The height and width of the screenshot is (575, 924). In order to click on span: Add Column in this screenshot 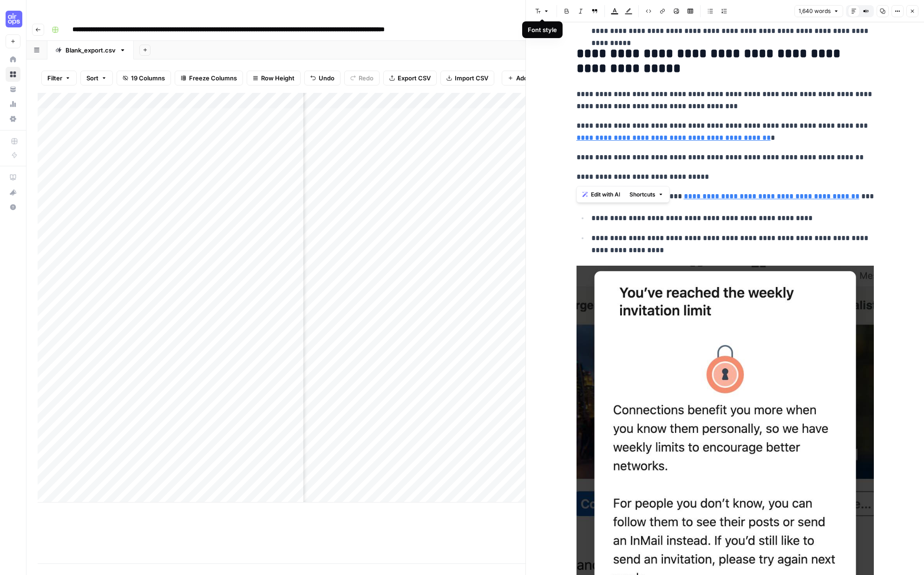, I will do `click(533, 78)`.